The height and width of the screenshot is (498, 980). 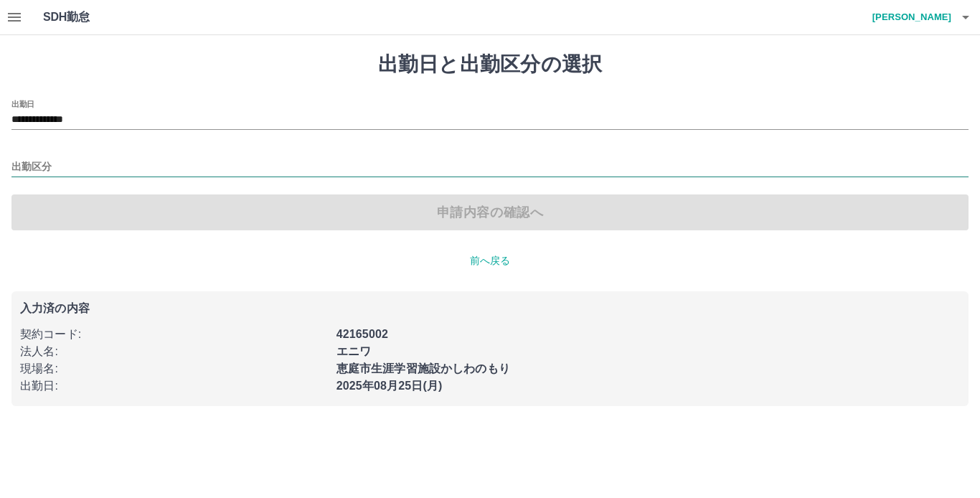 I want to click on p: 出勤日 :, so click(x=174, y=386).